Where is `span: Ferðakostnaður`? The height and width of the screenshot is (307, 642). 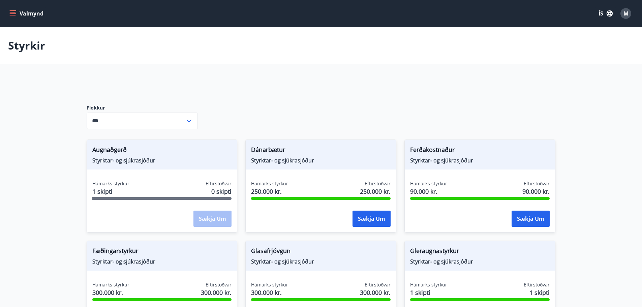
span: Ferðakostnaður is located at coordinates (480, 151).